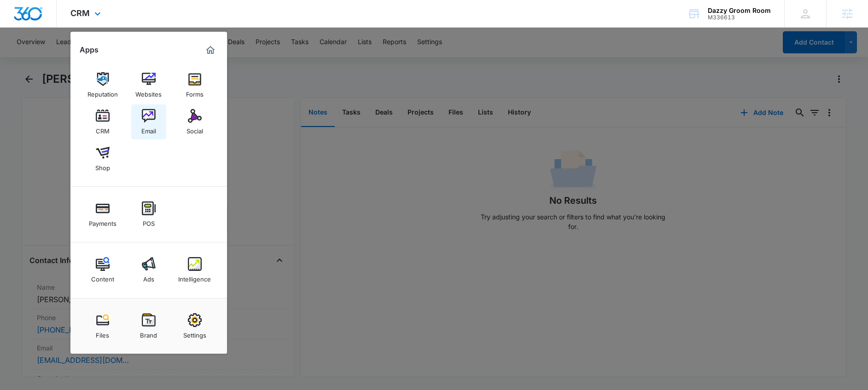  What do you see at coordinates (103, 214) in the screenshot?
I see `a: Payments` at bounding box center [103, 214].